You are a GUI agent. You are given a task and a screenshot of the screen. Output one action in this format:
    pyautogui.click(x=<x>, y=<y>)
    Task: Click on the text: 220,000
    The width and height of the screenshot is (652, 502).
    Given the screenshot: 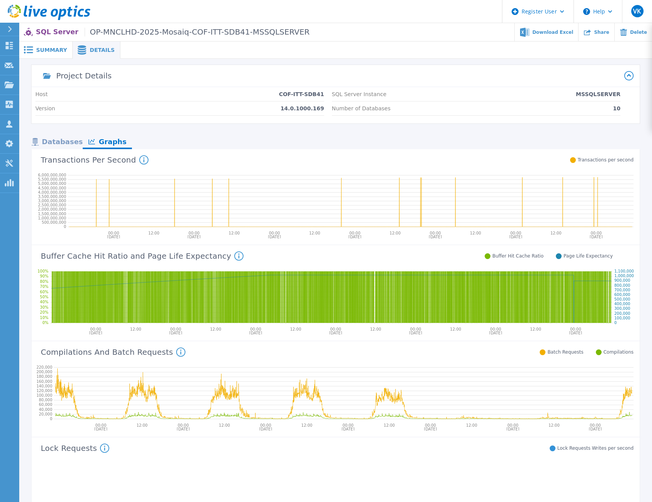 What is the action you would take?
    pyautogui.click(x=44, y=367)
    